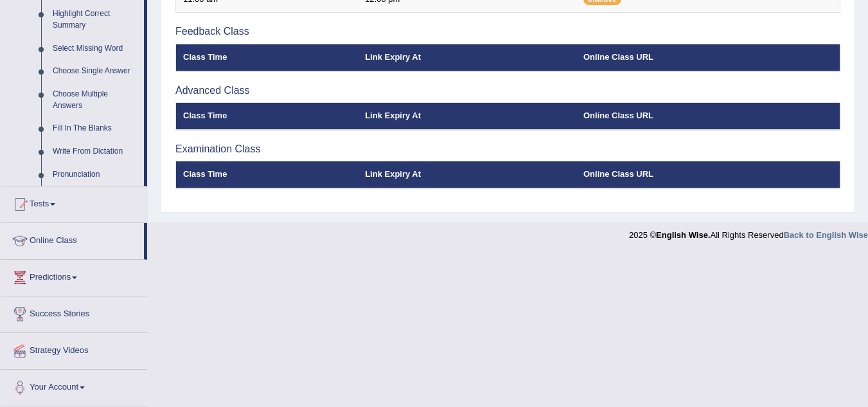  What do you see at coordinates (95, 71) in the screenshot?
I see `a: Choose Single Answer` at bounding box center [95, 71].